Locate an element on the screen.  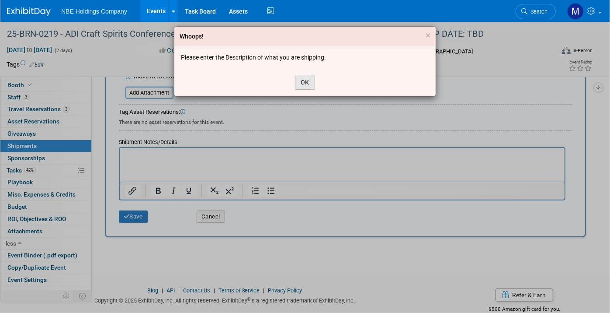
div: Please enter the Description of what you are shipping. is located at coordinates (305, 57).